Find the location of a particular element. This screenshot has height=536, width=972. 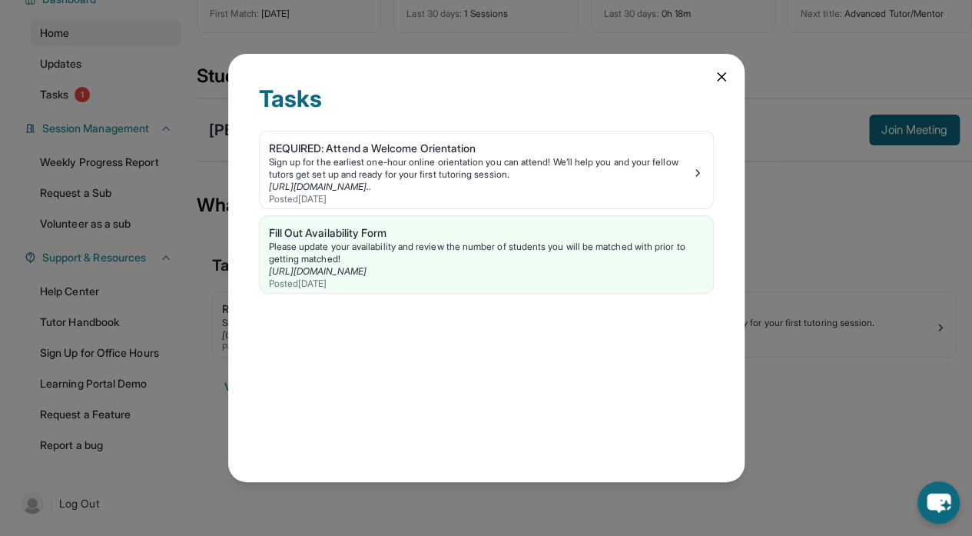

a: Fill Out Availability FormPlease update your availability and review the number of students you w... is located at coordinates (487, 254).